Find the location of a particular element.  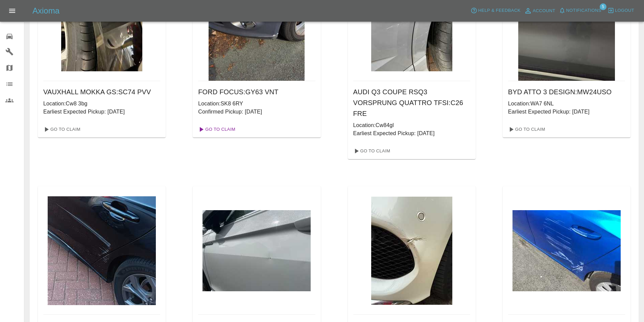

p: Location: Cw84gl is located at coordinates (411, 126).